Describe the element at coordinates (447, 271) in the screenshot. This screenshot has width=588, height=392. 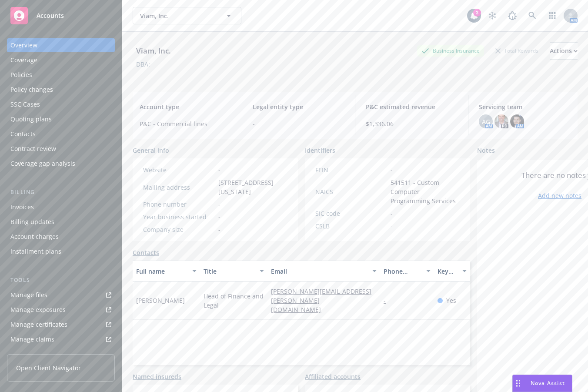
I see `div: Key contact` at that location.